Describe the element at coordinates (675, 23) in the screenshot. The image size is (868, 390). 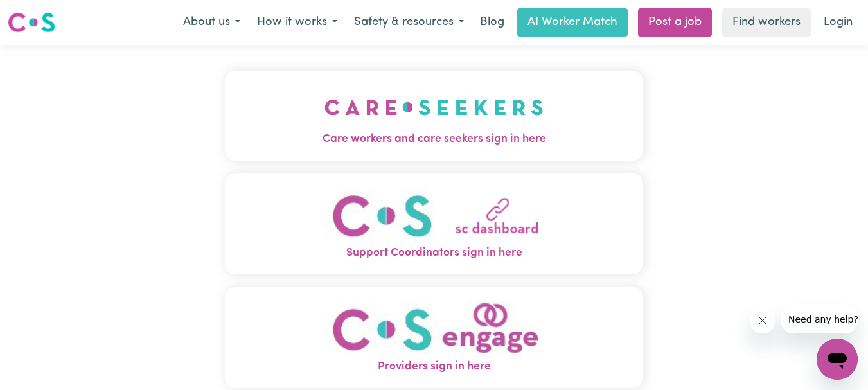
I see `a: Post a job` at that location.